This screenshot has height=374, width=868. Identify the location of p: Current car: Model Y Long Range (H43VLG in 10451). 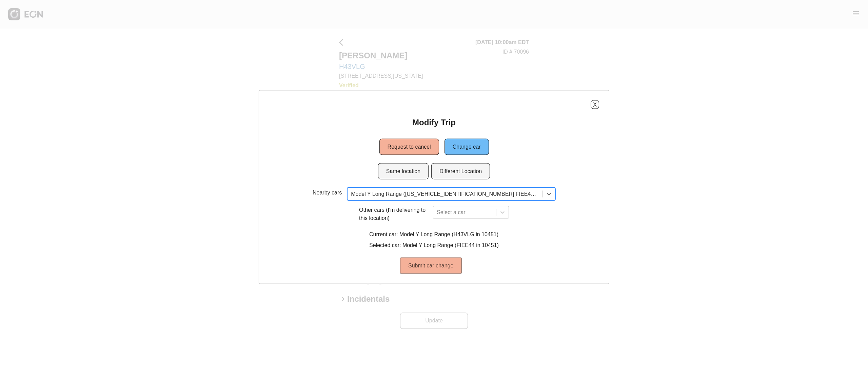
(434, 234).